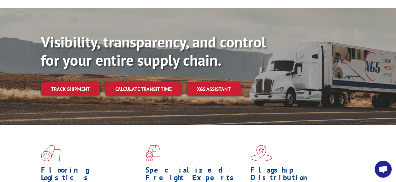  I want to click on div: Open chat, so click(383, 170).